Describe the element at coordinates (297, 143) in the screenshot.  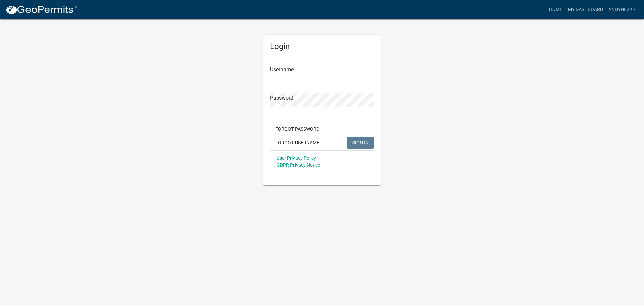
I see `button: Forgot Username` at that location.